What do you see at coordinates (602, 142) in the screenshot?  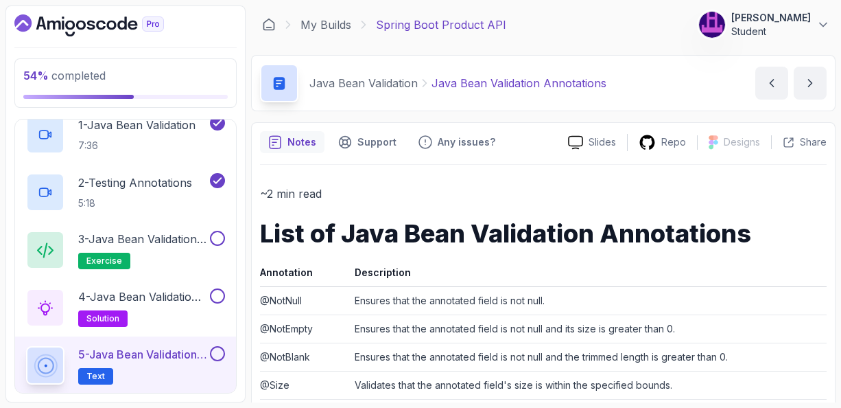 I see `p: Slides` at bounding box center [602, 142].